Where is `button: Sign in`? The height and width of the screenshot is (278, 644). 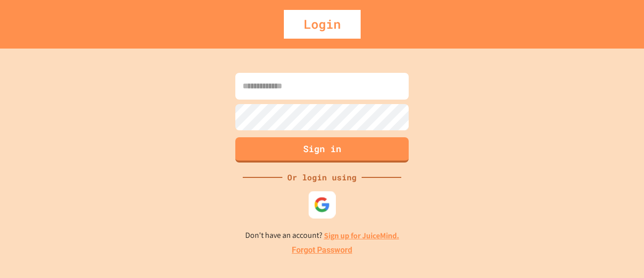
button: Sign in is located at coordinates (322, 150).